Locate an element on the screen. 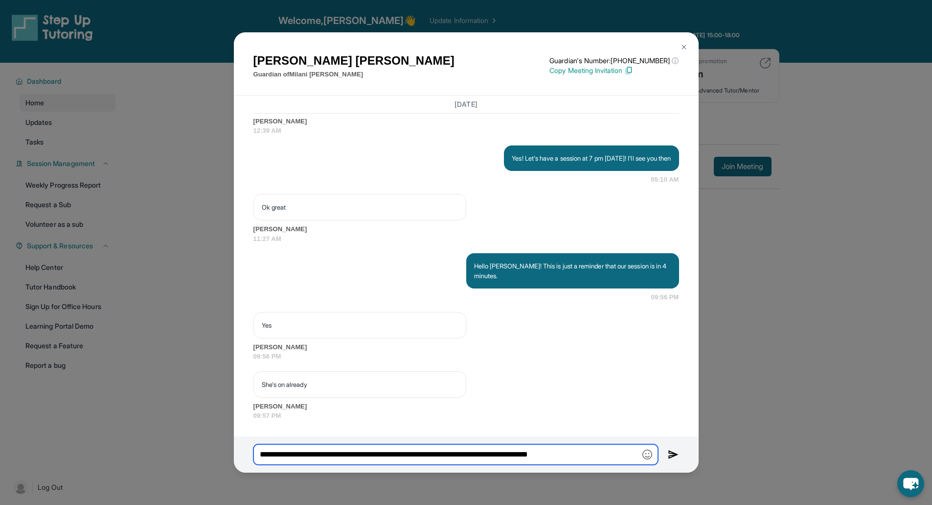  img: Send icon is located at coordinates (673, 454).